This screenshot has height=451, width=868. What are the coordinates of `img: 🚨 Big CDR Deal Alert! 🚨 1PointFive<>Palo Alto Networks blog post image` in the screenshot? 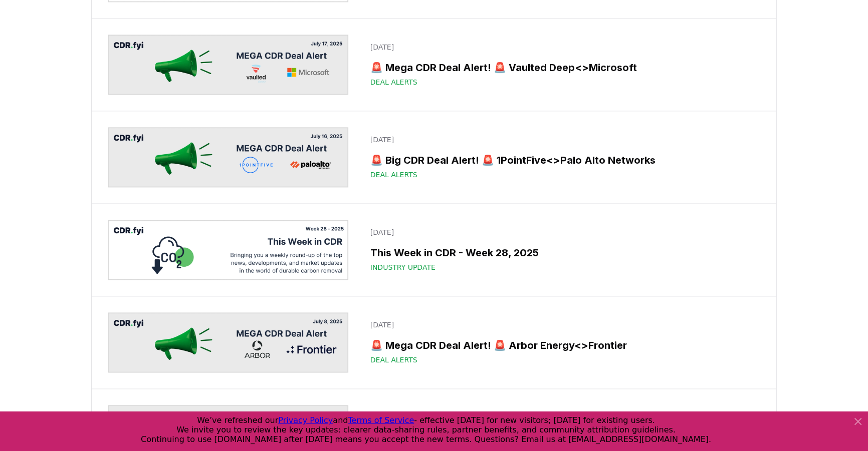 It's located at (228, 157).